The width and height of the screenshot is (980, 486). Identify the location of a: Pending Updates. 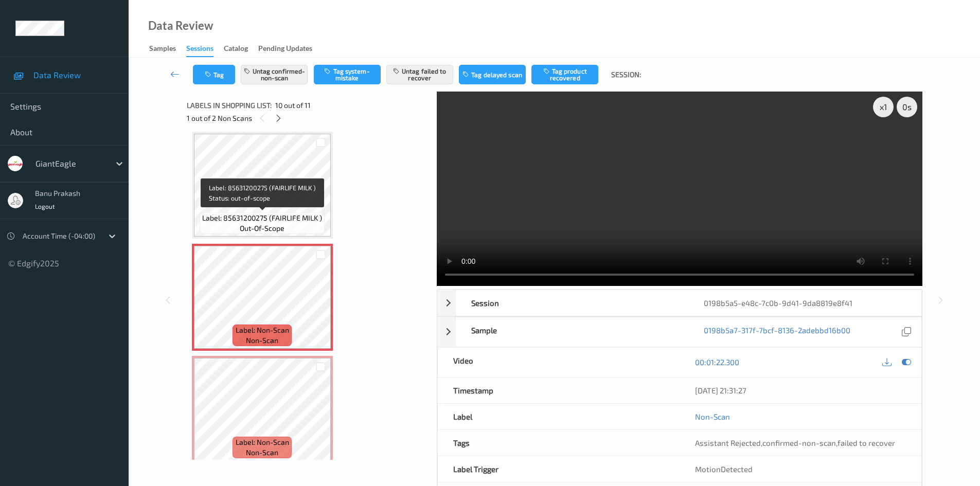
(290, 49).